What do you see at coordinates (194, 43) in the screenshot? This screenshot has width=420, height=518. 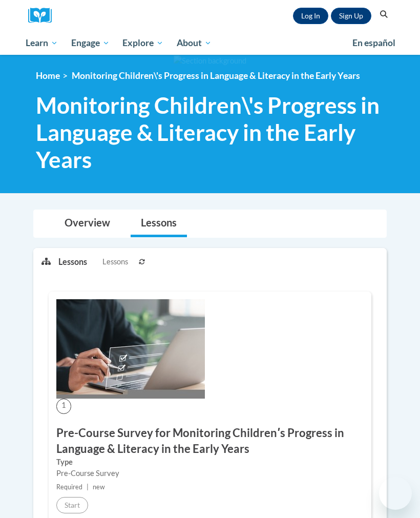 I see `span: About` at bounding box center [194, 43].